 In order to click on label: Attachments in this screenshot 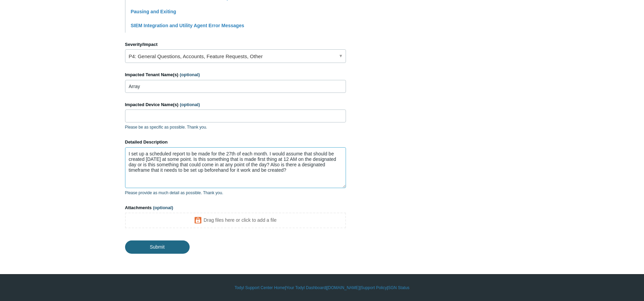, I will do `click(235, 208)`.